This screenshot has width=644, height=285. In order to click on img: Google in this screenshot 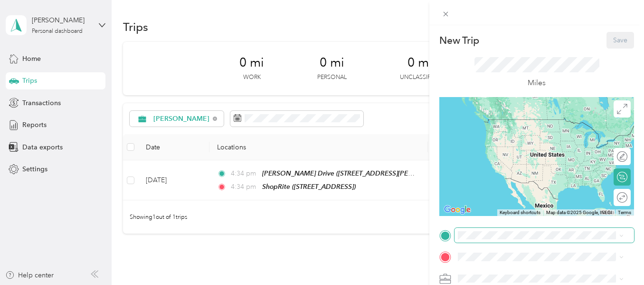, I will do `click(458, 210)`.